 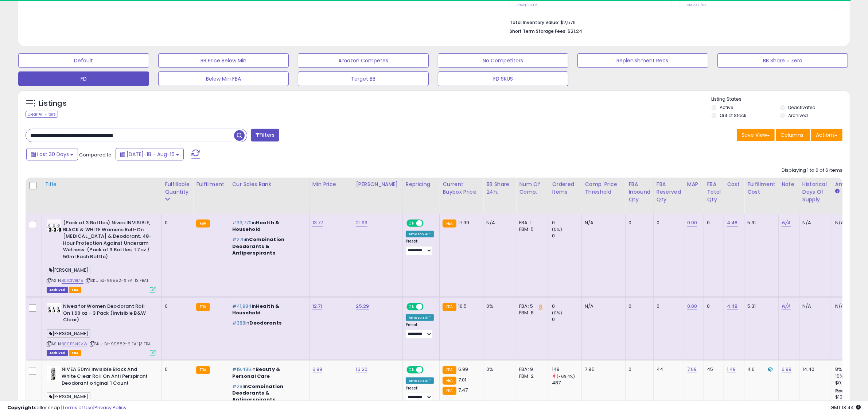 I want to click on h5: Listings, so click(x=52, y=104).